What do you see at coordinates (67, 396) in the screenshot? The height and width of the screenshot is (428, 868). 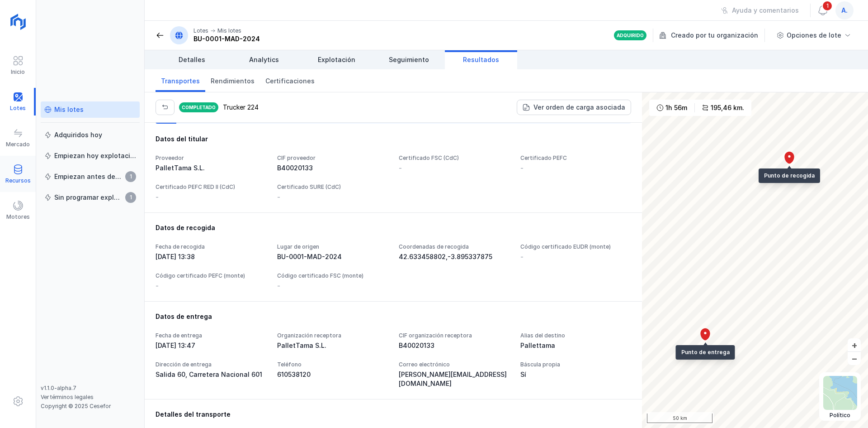 I see `a: Ver términos legales` at bounding box center [67, 396].